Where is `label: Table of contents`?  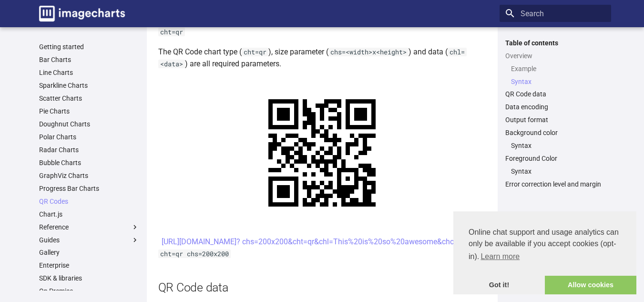
label: Table of contents is located at coordinates (555, 43).